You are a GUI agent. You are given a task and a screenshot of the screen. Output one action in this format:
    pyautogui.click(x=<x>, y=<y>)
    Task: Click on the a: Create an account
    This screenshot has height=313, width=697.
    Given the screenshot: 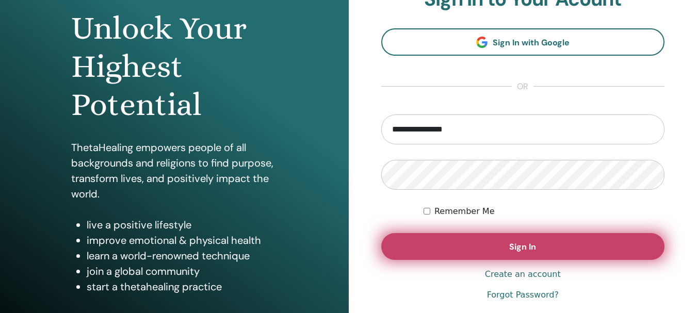 What is the action you would take?
    pyautogui.click(x=522, y=274)
    